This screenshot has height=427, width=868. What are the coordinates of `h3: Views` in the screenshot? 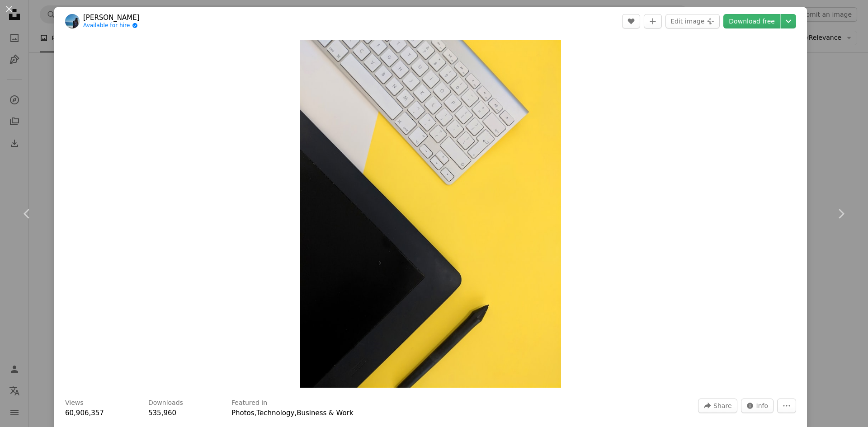 It's located at (74, 403).